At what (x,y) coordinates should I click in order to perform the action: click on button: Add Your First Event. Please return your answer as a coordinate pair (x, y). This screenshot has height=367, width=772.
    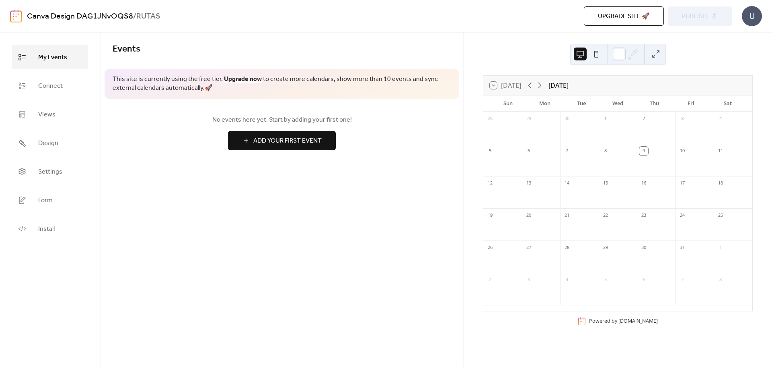
    Looking at the image, I should click on (282, 140).